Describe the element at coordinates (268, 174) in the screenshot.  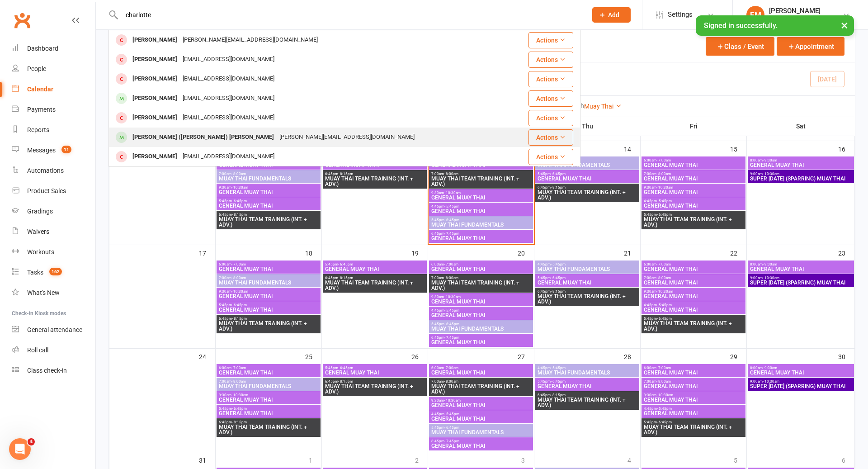
I see `span: 7:00am` at that location.